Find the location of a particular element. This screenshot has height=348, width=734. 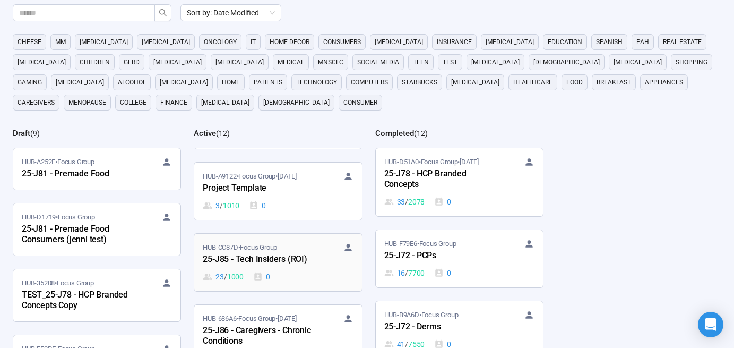

span: cheese is located at coordinates (29, 42).